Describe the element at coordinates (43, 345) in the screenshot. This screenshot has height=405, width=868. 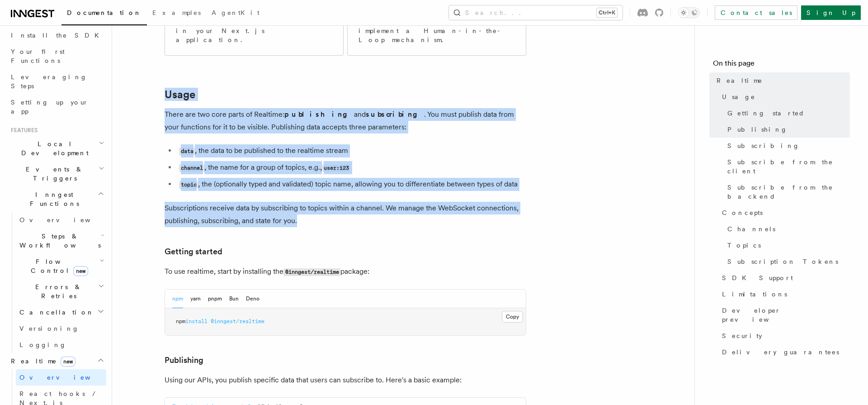
I see `span: Logging` at that location.